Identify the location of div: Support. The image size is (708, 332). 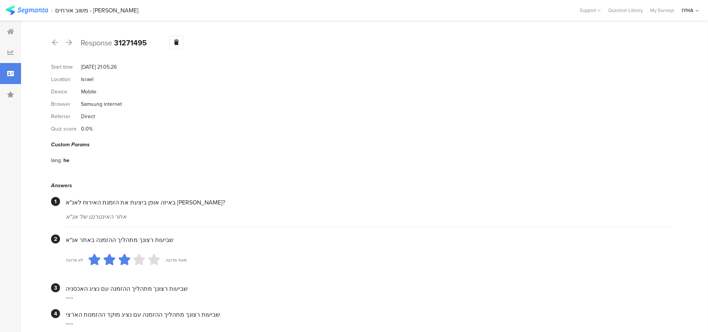
(590, 10).